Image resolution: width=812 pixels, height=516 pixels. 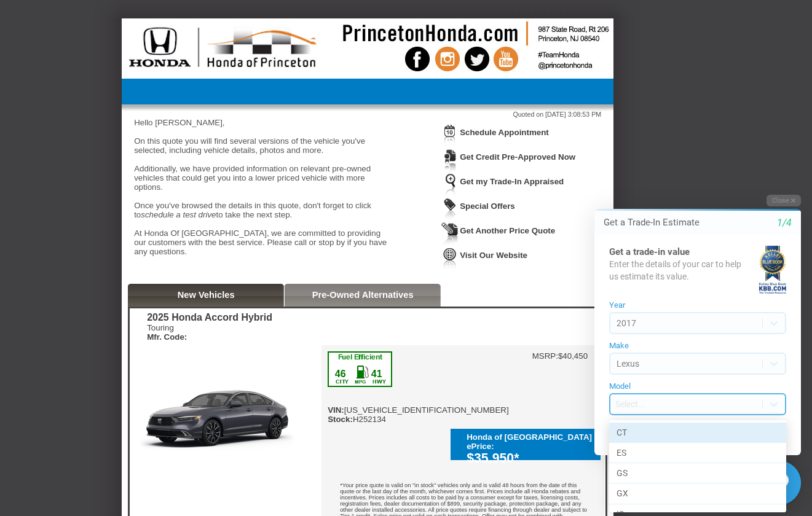 What do you see at coordinates (335, 410) in the screenshot?
I see `b: VIN:` at bounding box center [335, 410].